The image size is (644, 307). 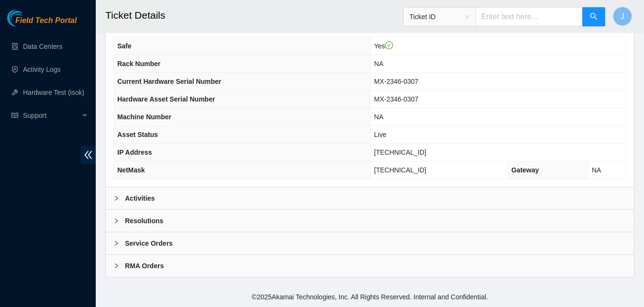 I want to click on span: Asset Status, so click(x=138, y=134).